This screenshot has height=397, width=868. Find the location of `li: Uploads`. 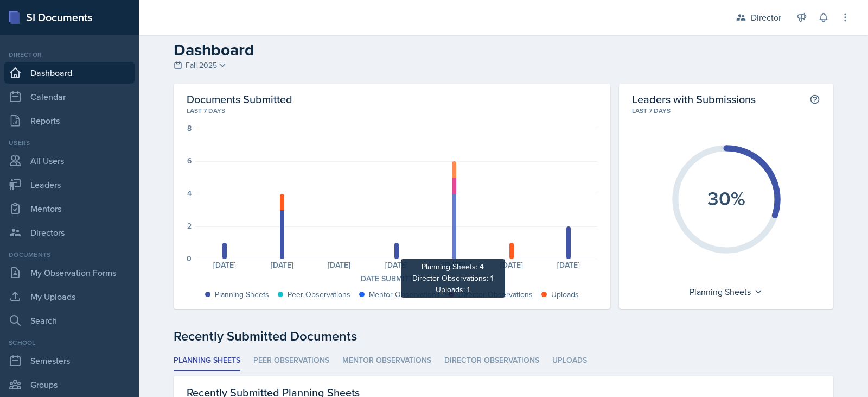

li: Uploads is located at coordinates (570, 360).